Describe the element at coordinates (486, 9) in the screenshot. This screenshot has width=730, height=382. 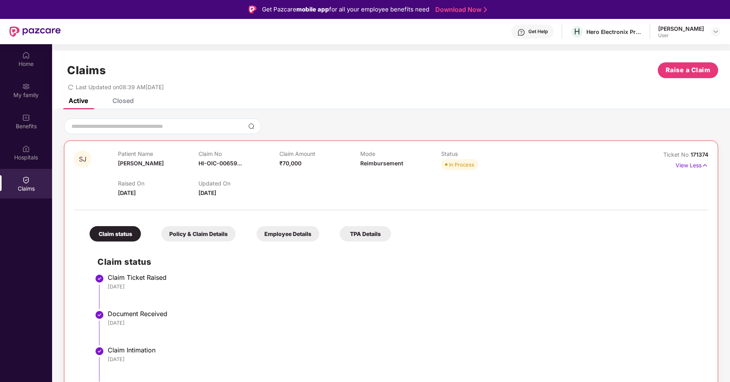
I see `img: Stroke` at that location.